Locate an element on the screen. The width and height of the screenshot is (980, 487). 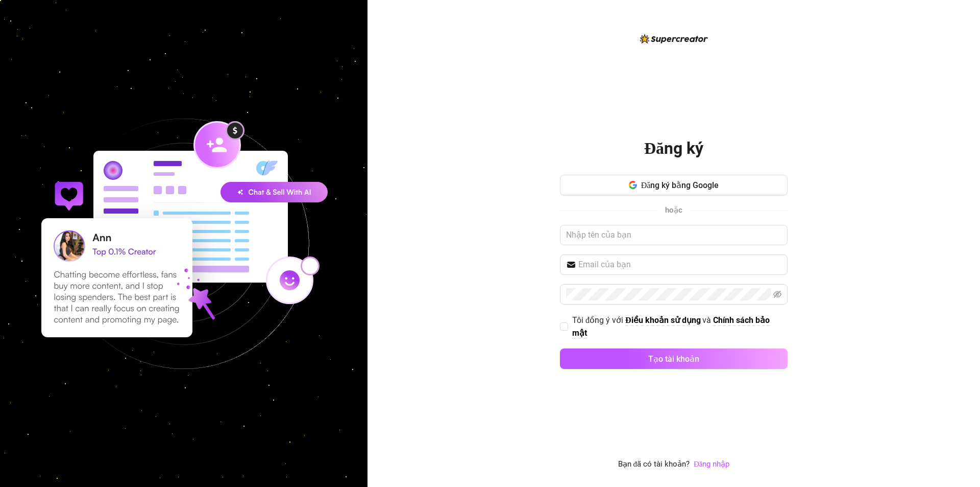
font: Bạn đã có tài khoản? is located at coordinates (654, 464).